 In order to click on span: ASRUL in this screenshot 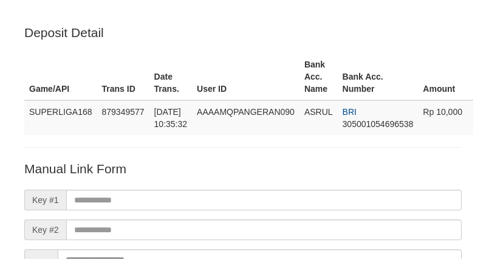, I will do `click(319, 112)`.